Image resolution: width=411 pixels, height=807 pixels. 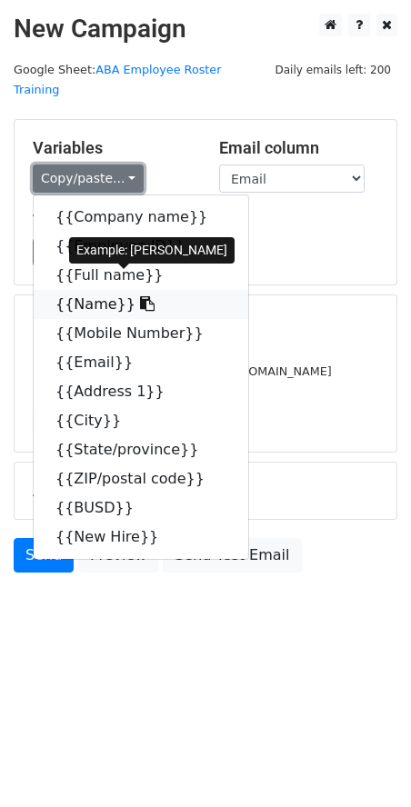 What do you see at coordinates (112, 148) in the screenshot?
I see `h5: Variables` at bounding box center [112, 148].